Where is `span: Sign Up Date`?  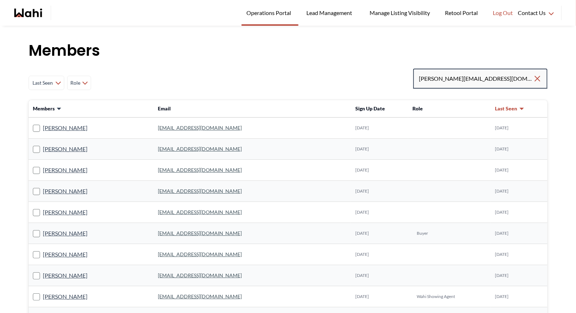 span: Sign Up Date is located at coordinates (370, 108).